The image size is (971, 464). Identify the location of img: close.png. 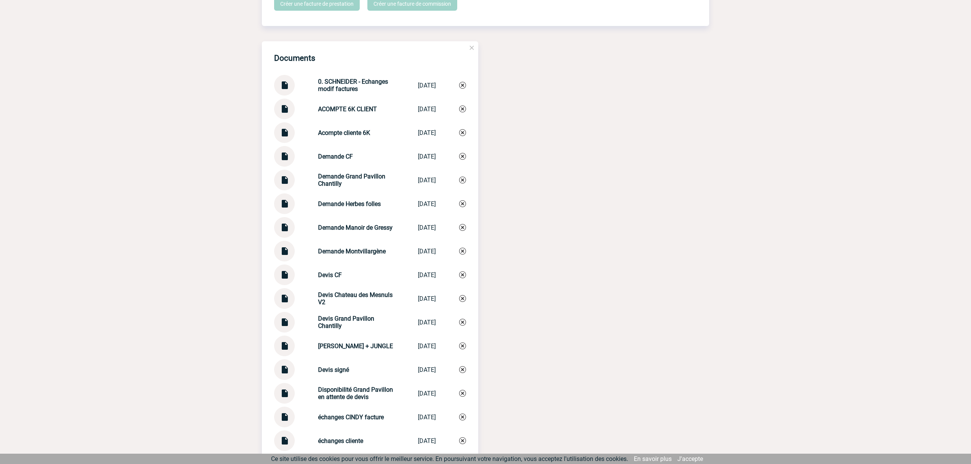
(472, 48).